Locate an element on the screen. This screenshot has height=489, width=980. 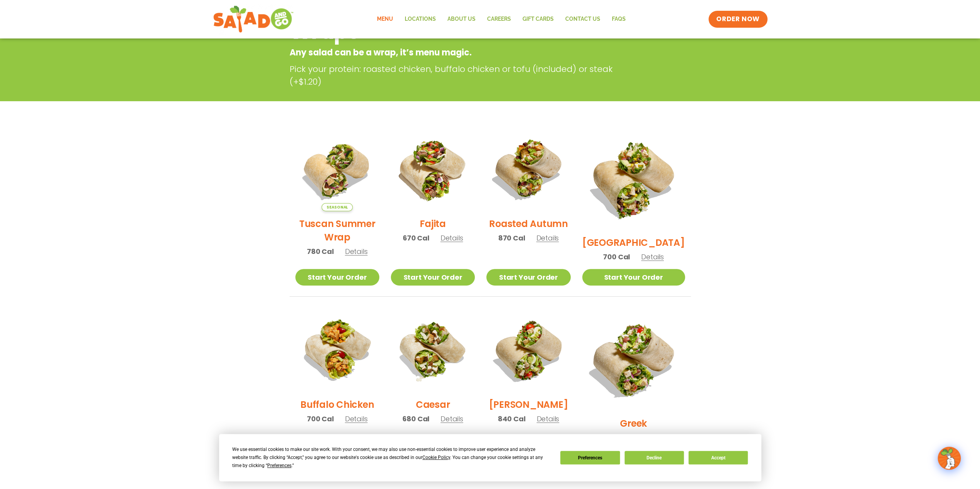
p: Any salad can be a wrap, it’s menu magic. is located at coordinates (458, 53).